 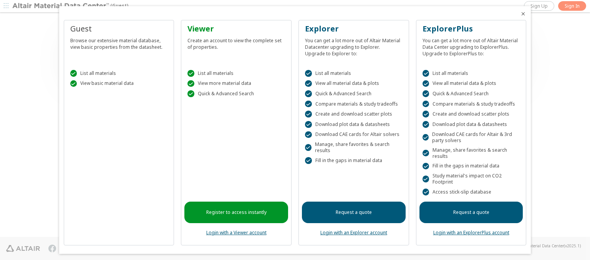 I want to click on a: Login with a Viewer account, so click(x=236, y=232).